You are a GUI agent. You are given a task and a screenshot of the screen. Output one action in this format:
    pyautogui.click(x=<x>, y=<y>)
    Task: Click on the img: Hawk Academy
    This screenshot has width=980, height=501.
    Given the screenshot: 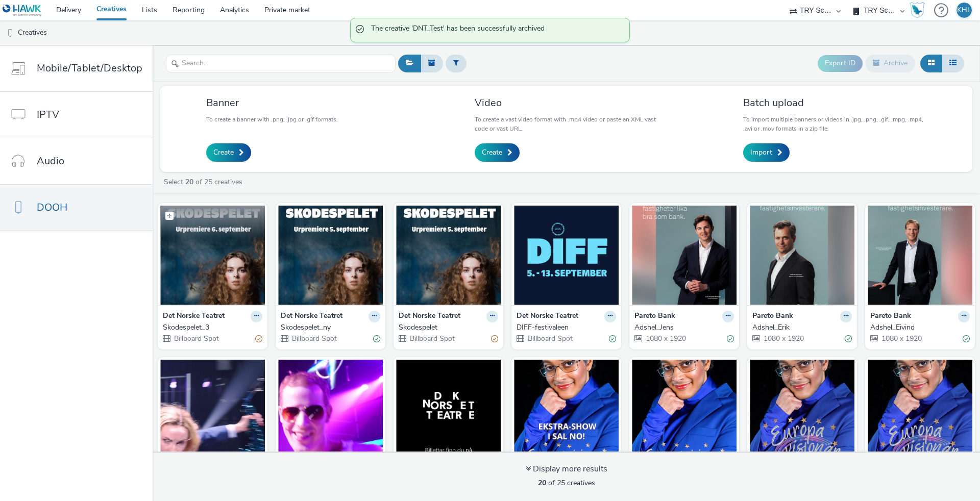 What is the action you would take?
    pyautogui.click(x=917, y=10)
    